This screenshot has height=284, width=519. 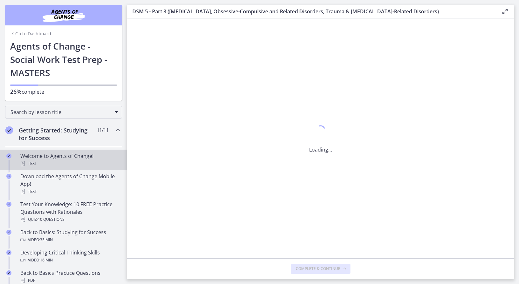 I want to click on p: complete, so click(x=64, y=92).